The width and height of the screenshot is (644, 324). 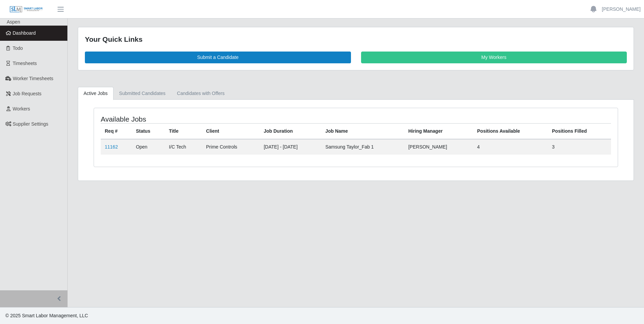 What do you see at coordinates (18, 48) in the screenshot?
I see `span: Todo` at bounding box center [18, 48].